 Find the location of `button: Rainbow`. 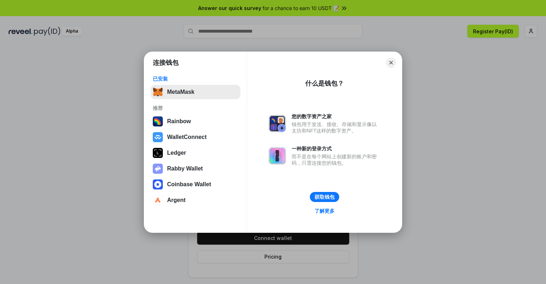

button: Rainbow is located at coordinates (195, 121).